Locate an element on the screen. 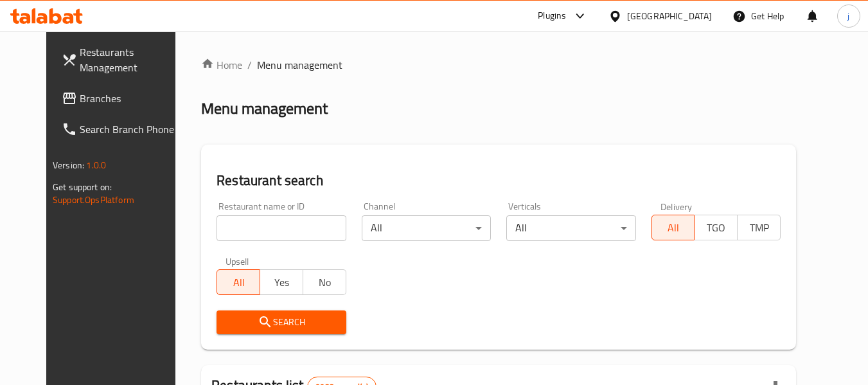 The height and width of the screenshot is (385, 868). div: Plugins is located at coordinates (552, 16).